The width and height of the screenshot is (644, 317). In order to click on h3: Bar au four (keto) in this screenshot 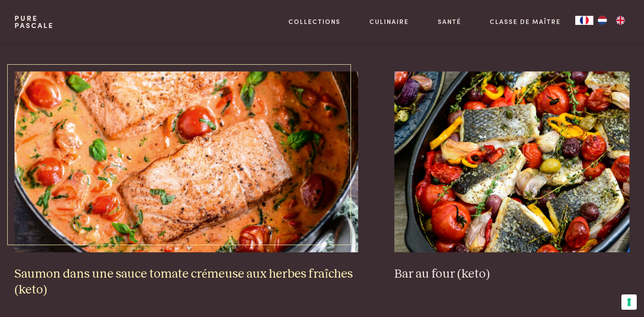, I will do `click(512, 274)`.